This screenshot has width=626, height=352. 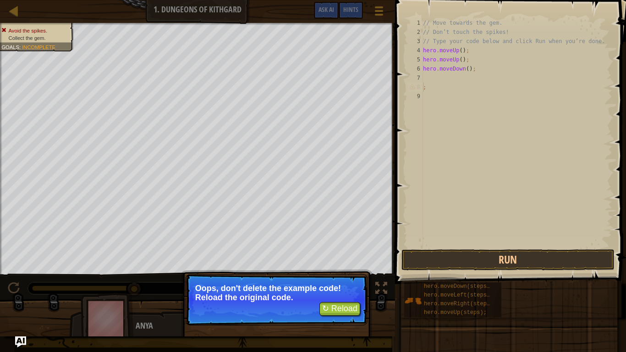 What do you see at coordinates (460, 304) in the screenshot?
I see `span: hero.moveRight(steps);` at bounding box center [460, 304].